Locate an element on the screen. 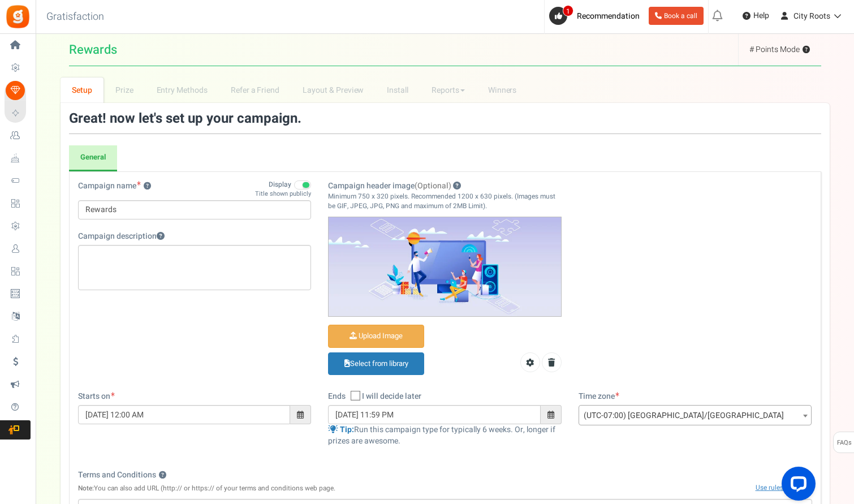 Image resolution: width=854 pixels, height=504 pixels. span: Recommendation is located at coordinates (608, 16).